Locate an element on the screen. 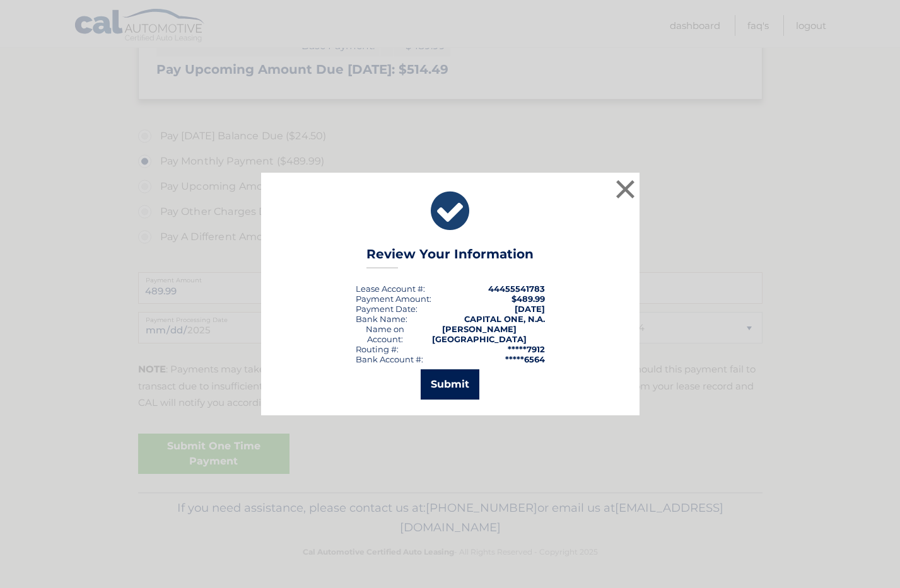 The width and height of the screenshot is (900, 588). span: Payment Date is located at coordinates (386, 309).